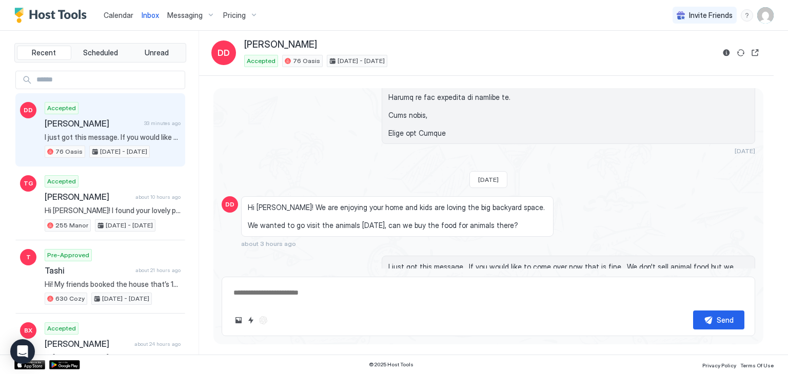  Describe the element at coordinates (741, 53) in the screenshot. I see `button: Sync reservation` at that location.